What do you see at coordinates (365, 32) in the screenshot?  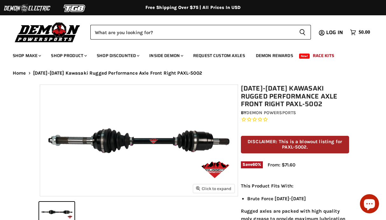 I see `span: $0.00` at bounding box center [365, 32].